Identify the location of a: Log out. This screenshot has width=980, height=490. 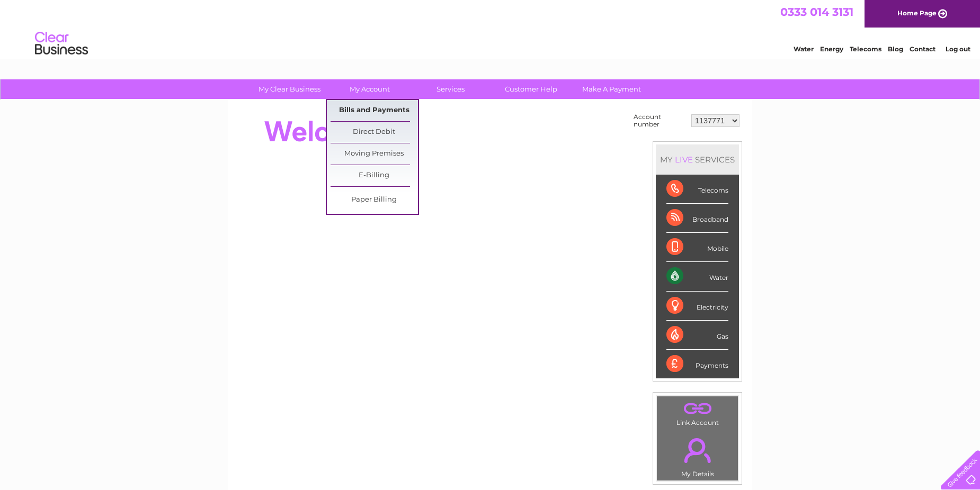
(957, 49).